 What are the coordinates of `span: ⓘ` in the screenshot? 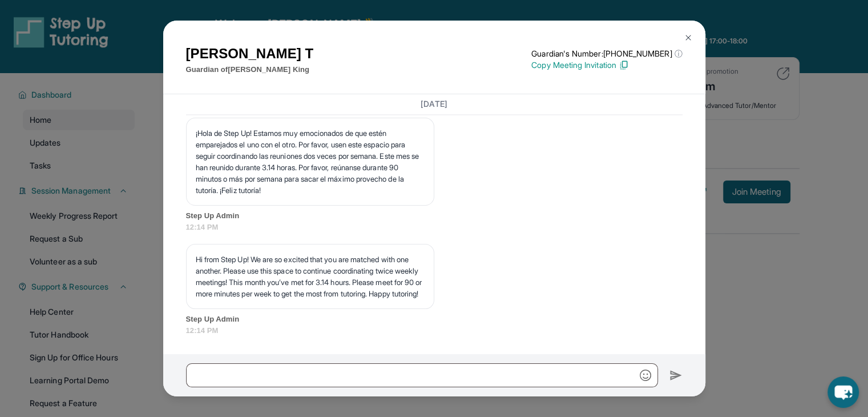 It's located at (678, 54).